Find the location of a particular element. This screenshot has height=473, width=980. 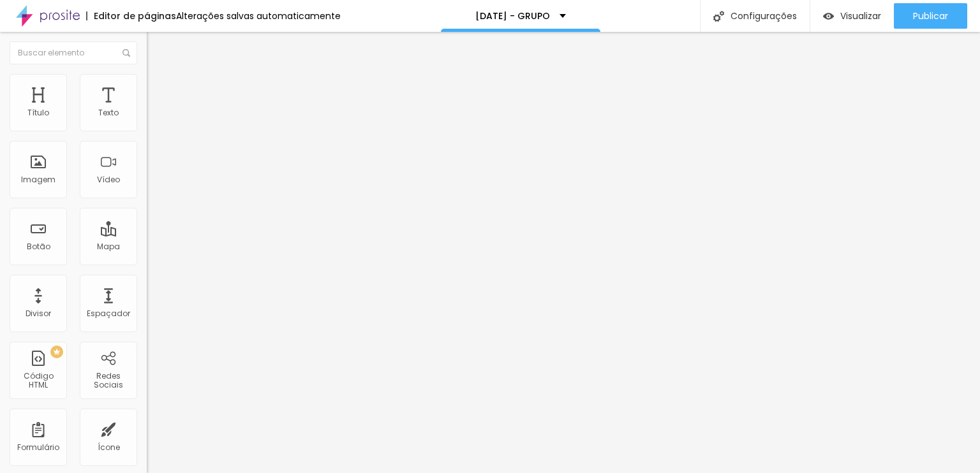

div: Espaçador is located at coordinates (108, 314).